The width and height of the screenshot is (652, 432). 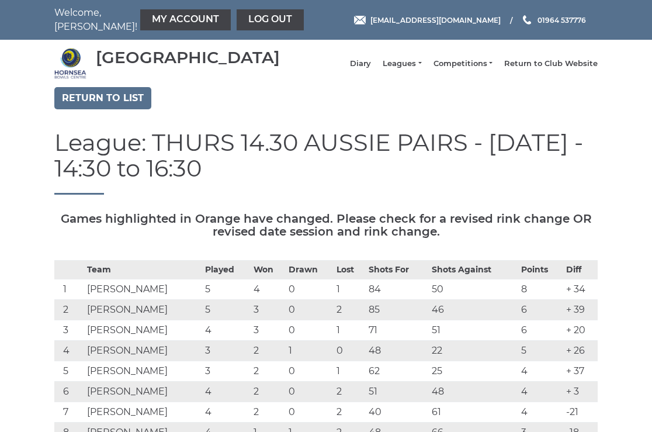 I want to click on td: 61, so click(x=473, y=412).